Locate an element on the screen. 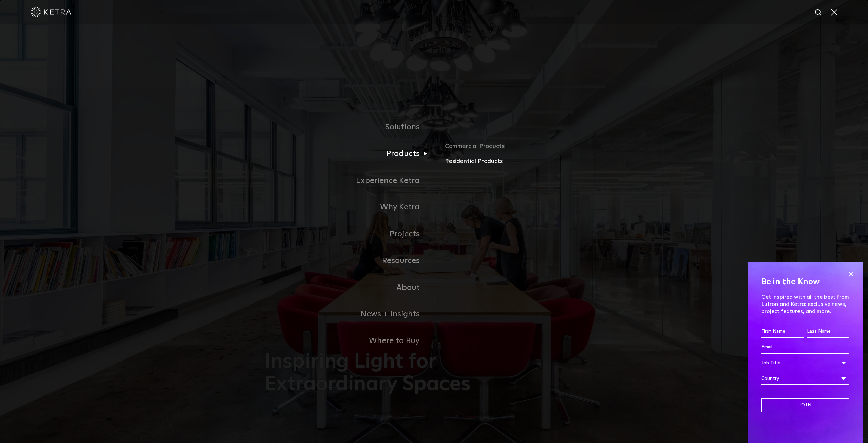 This screenshot has height=443, width=868. input: Last Name is located at coordinates (828, 332).